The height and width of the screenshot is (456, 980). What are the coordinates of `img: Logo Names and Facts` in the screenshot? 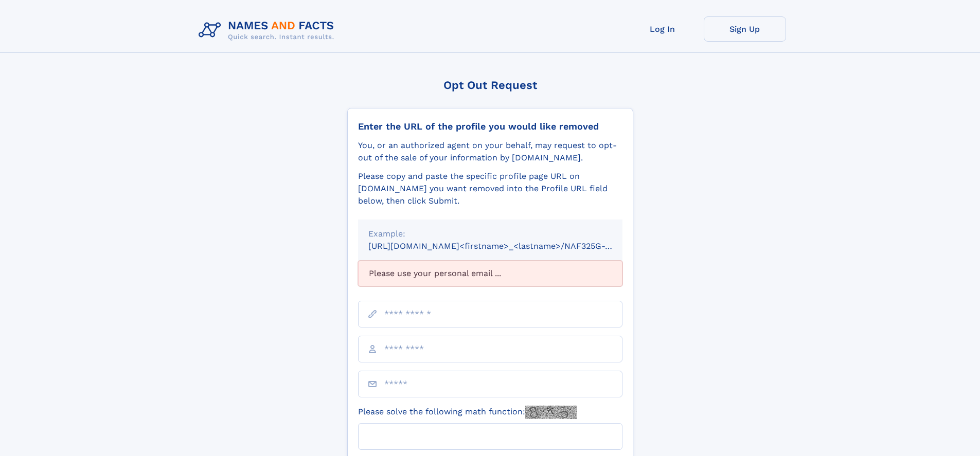 It's located at (268, 30).